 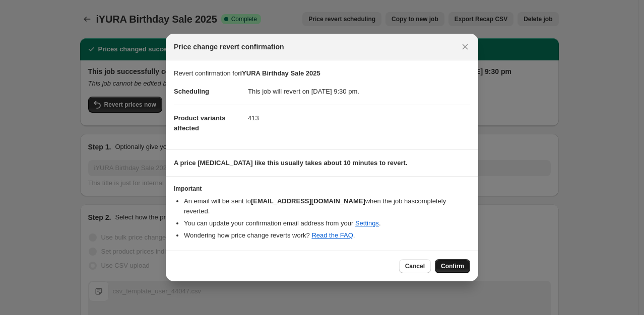 I want to click on span: Product variants affected, so click(x=199, y=123).